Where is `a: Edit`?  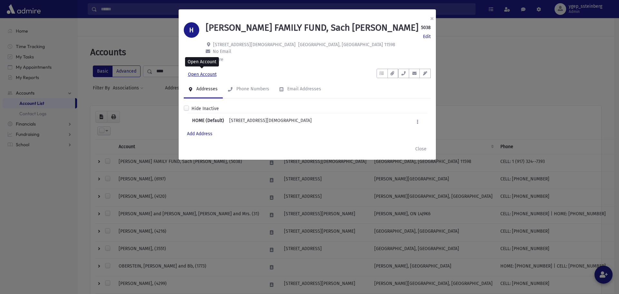
a: Edit is located at coordinates (427, 36).